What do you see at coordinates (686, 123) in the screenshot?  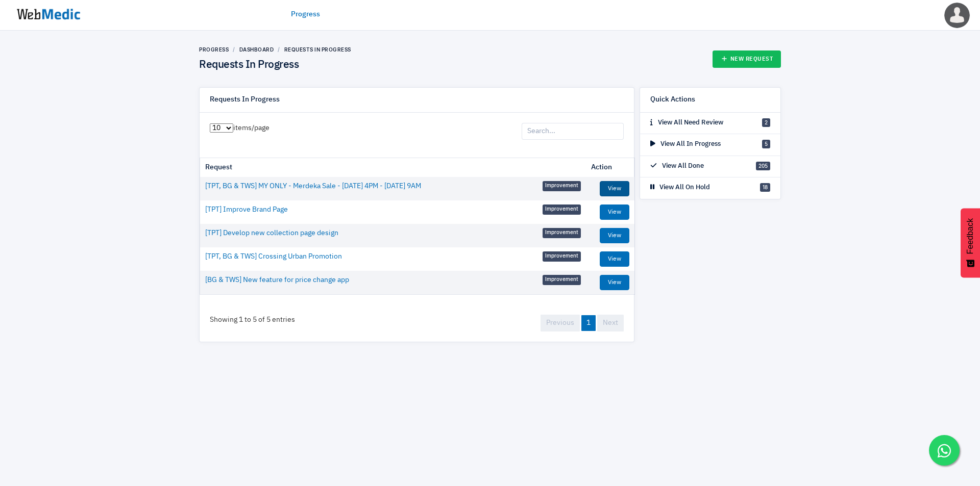 I see `p: View All Need Review` at bounding box center [686, 123].